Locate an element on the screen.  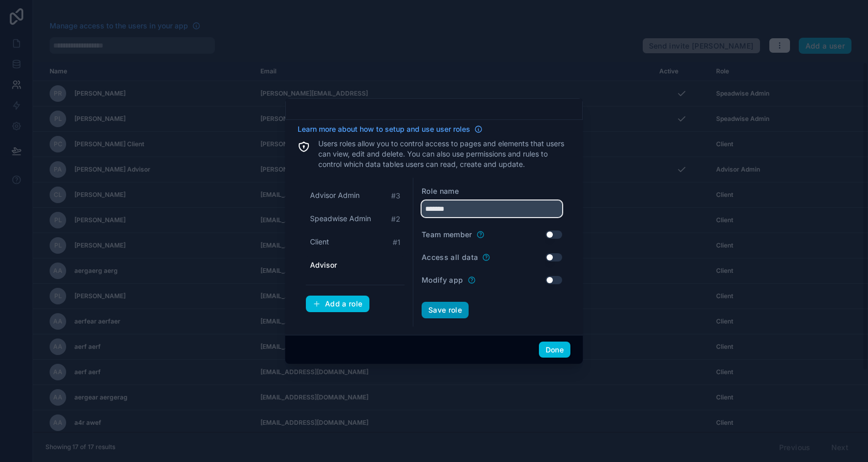
span: Client is located at coordinates (319, 242).